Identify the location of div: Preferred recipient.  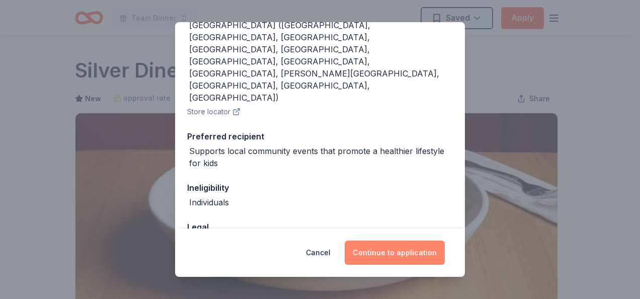
(320, 136).